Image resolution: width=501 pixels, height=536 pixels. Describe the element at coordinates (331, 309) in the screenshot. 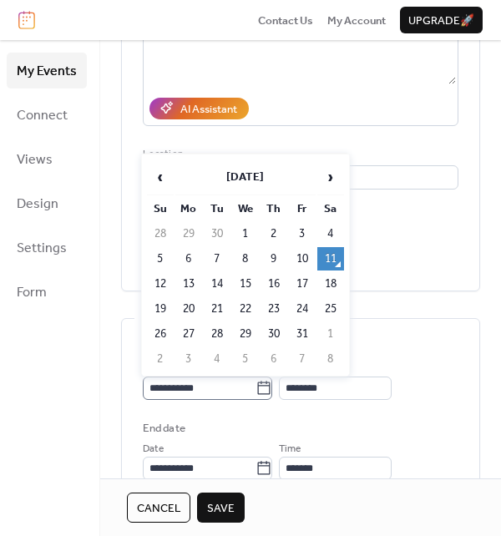

I see `td: 25` at that location.